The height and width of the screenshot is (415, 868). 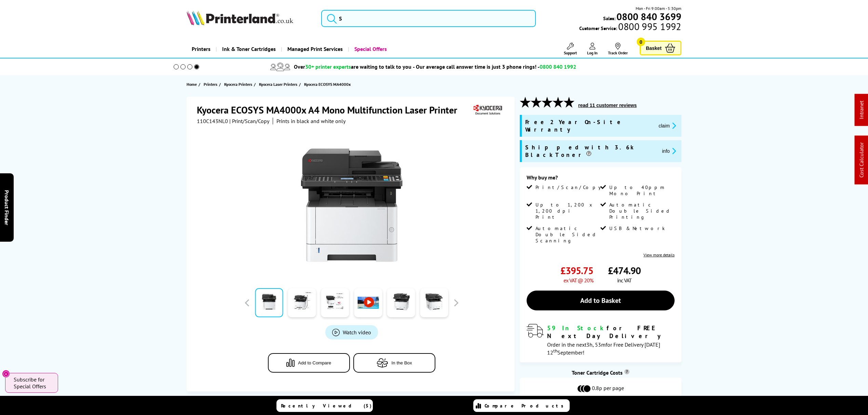 What do you see at coordinates (279, 84) in the screenshot?
I see `a: Kyocera Laser Printers` at bounding box center [279, 84].